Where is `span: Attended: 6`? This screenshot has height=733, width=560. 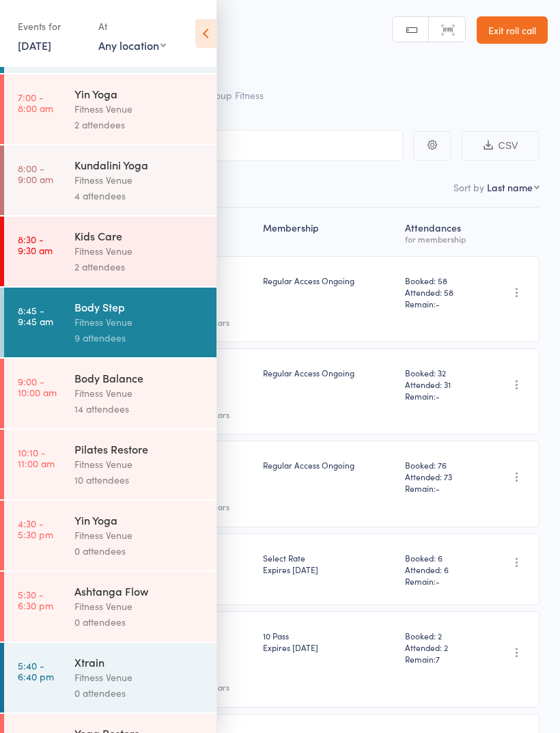 span: Attended: 6 is located at coordinates (440, 569).